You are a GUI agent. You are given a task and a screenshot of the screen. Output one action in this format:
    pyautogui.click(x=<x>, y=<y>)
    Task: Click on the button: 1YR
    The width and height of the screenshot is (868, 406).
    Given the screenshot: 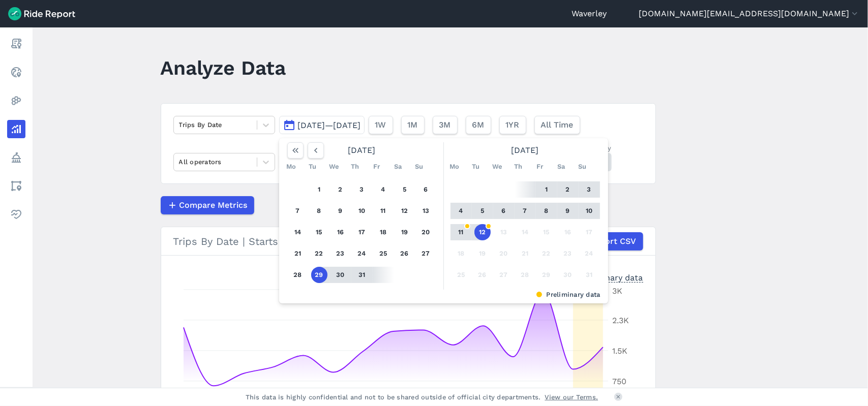 What is the action you would take?
    pyautogui.click(x=513, y=125)
    